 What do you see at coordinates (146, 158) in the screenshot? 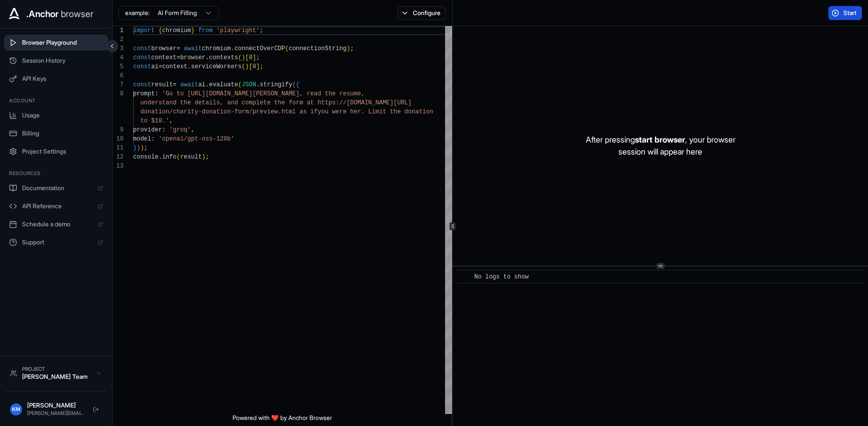
I see `span: console` at bounding box center [146, 158].